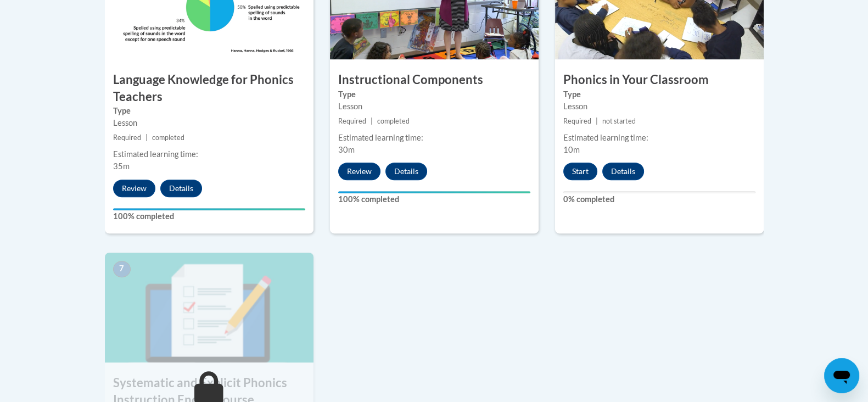 Image resolution: width=868 pixels, height=402 pixels. I want to click on img: Course Image, so click(209, 308).